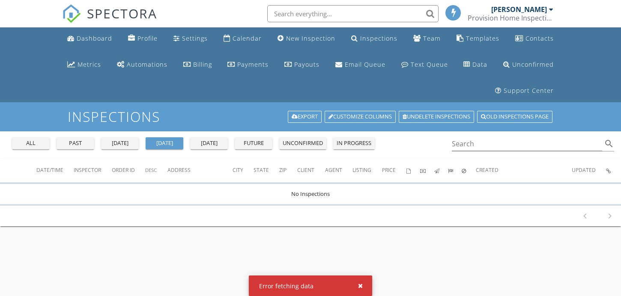  What do you see at coordinates (374, 39) in the screenshot?
I see `a: Inspections` at bounding box center [374, 39].